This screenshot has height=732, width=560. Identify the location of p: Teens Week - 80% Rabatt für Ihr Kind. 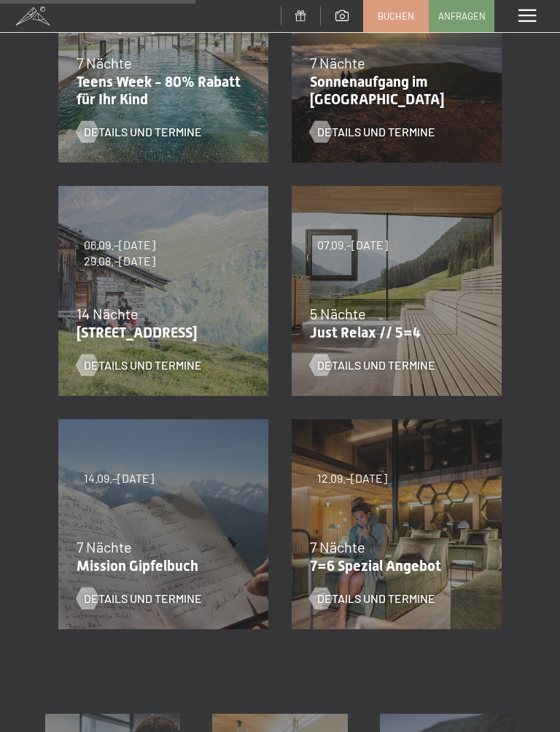
(160, 91).